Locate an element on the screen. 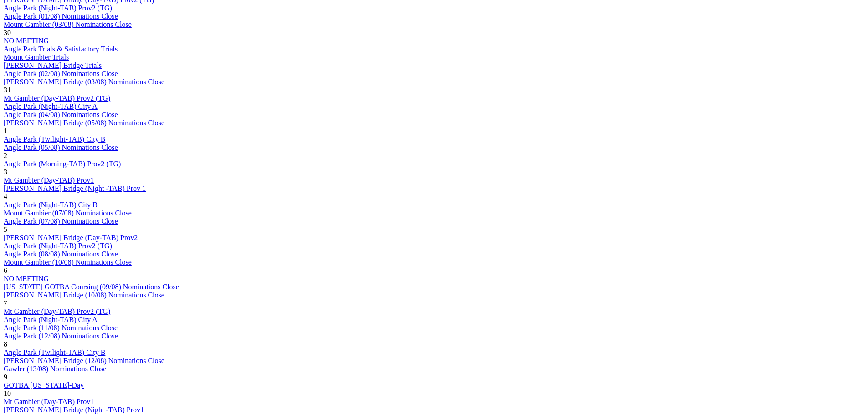  a: Angle Park (02/08) Nominations Close is located at coordinates (61, 73).